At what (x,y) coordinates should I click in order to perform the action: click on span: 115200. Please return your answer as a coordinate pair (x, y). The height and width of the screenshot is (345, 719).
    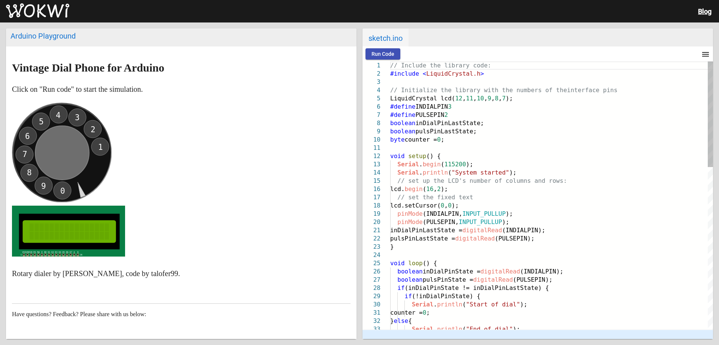
    Looking at the image, I should click on (455, 164).